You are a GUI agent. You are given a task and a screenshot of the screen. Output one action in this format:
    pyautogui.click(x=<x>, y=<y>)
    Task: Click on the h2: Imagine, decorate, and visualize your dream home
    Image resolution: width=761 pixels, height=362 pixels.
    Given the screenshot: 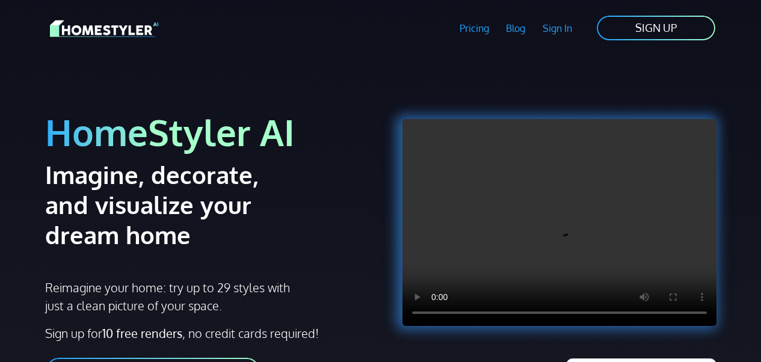 What is the action you would take?
    pyautogui.click(x=176, y=205)
    